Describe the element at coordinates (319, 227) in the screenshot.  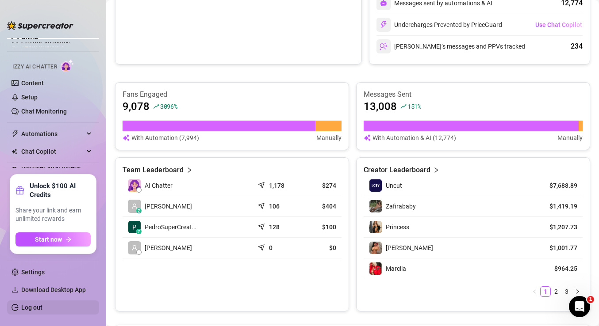
I see `article: $100` at that location.